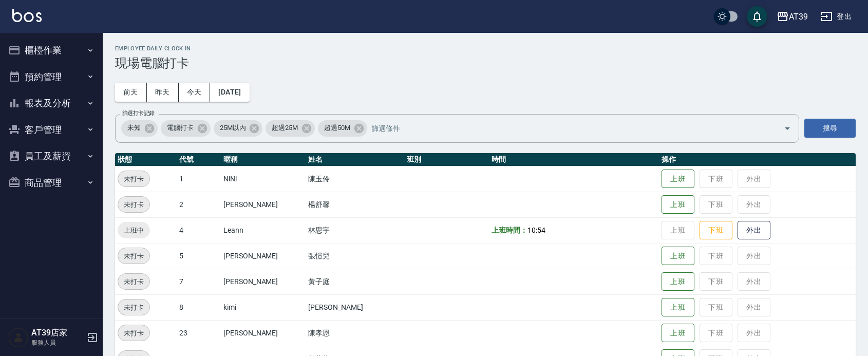 This screenshot has height=356, width=868. What do you see at coordinates (355, 282) in the screenshot?
I see `td: 黃子庭` at bounding box center [355, 282].